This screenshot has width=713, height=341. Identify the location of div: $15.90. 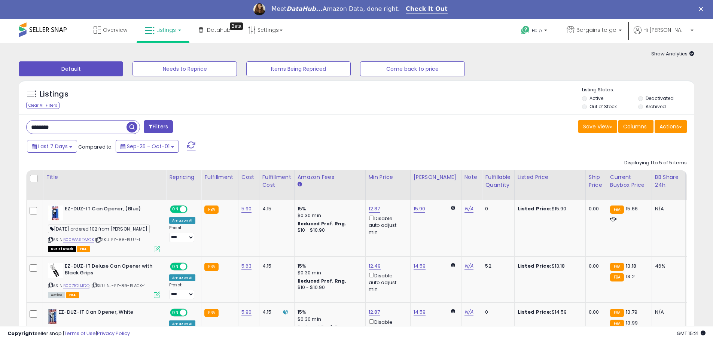
(549, 209).